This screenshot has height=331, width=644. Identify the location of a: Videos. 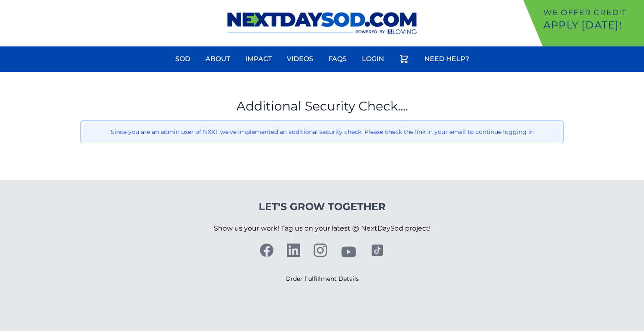
(300, 59).